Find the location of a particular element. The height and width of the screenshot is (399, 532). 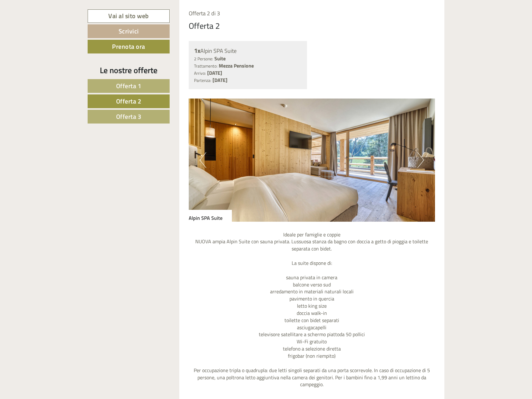

a: Scrivici is located at coordinates (128, 31).